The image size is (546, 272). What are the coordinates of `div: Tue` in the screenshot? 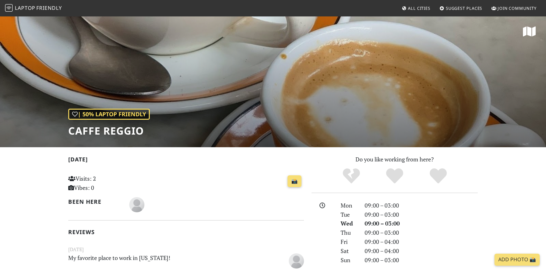 It's located at (349, 215).